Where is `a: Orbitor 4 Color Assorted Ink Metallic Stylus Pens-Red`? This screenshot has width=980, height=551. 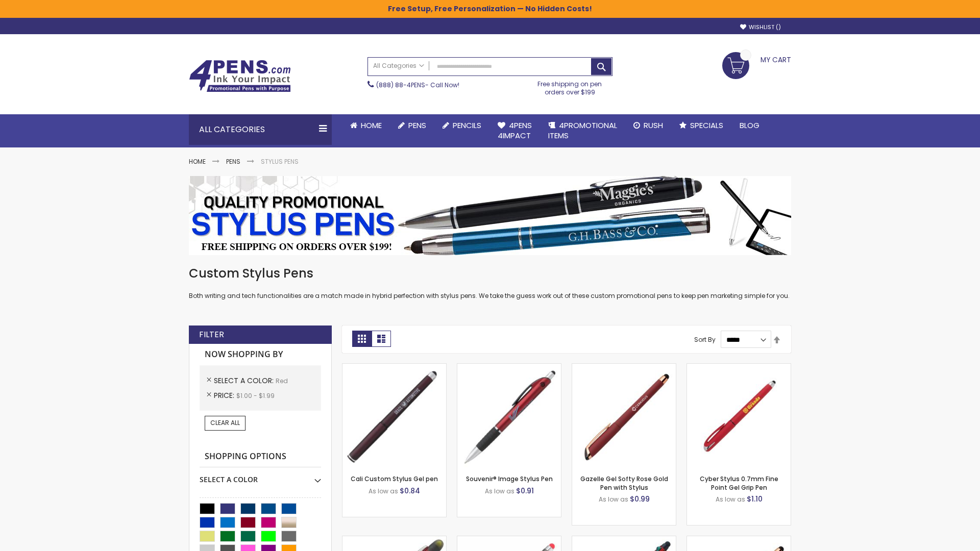 a: Orbitor 4 Color Assorted Ink Metallic Stylus Pens-Red is located at coordinates (624, 540).